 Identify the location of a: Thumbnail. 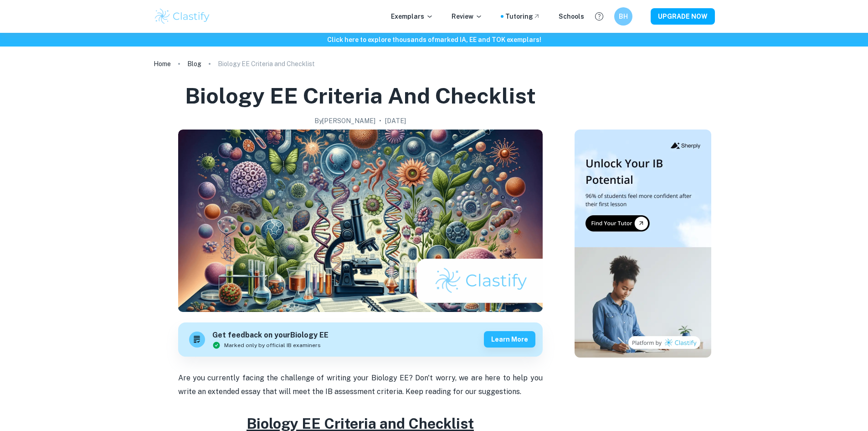
(643, 243).